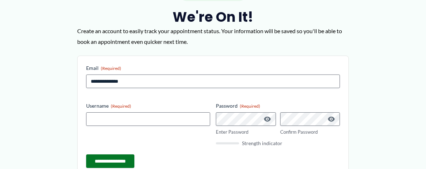 The width and height of the screenshot is (426, 169). I want to click on label: Confirm Password, so click(310, 132).